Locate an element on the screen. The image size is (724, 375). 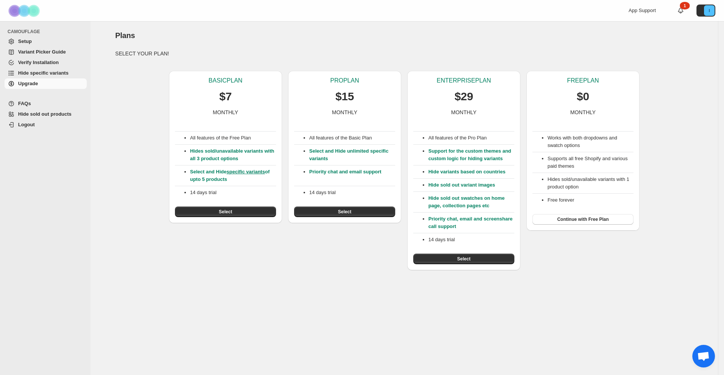
span: Setup is located at coordinates (25, 41).